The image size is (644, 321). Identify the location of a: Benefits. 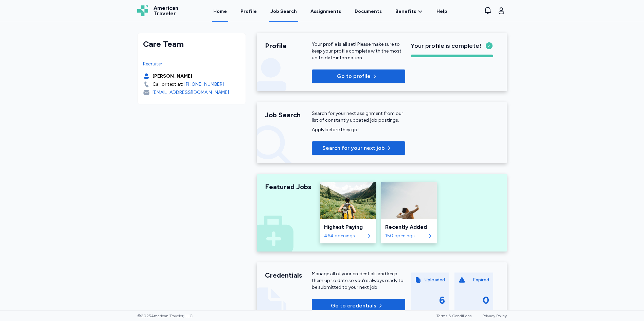
(409, 11).